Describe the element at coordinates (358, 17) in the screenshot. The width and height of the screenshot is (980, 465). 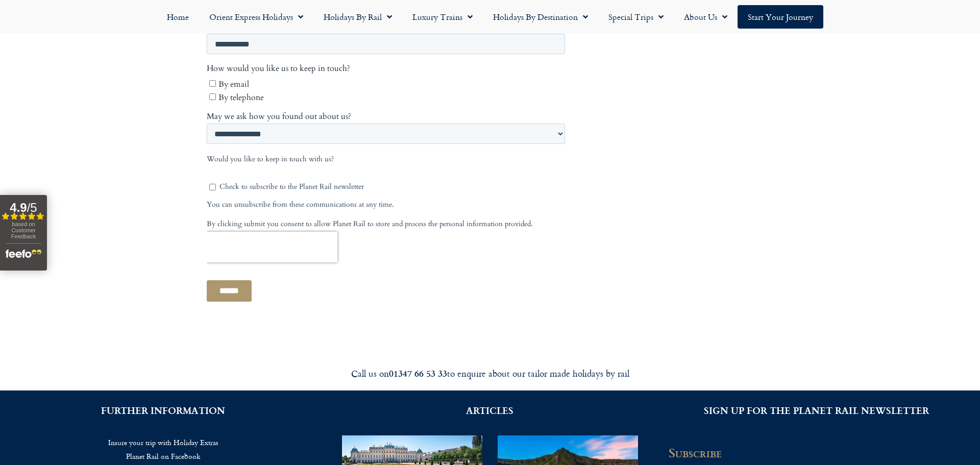
I see `a: Holidays by Rail` at that location.